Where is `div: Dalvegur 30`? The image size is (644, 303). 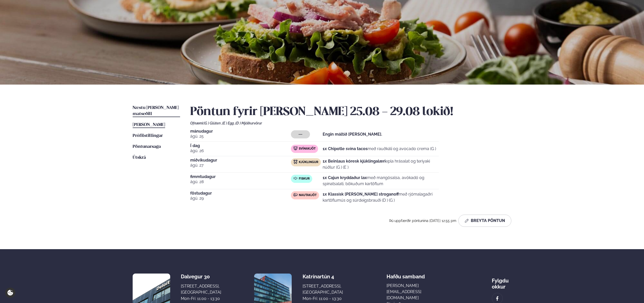 div: Dalvegur 30 is located at coordinates (201, 276).